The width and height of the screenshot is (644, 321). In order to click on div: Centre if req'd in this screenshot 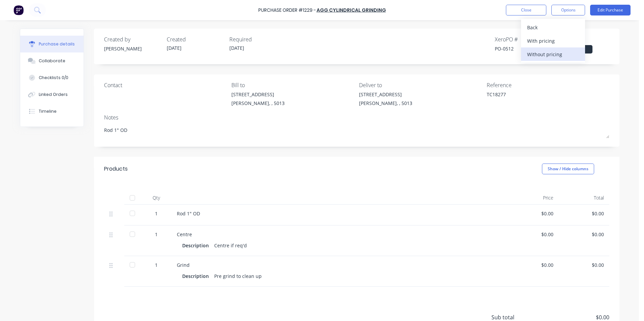, I will do `click(231, 245)`.